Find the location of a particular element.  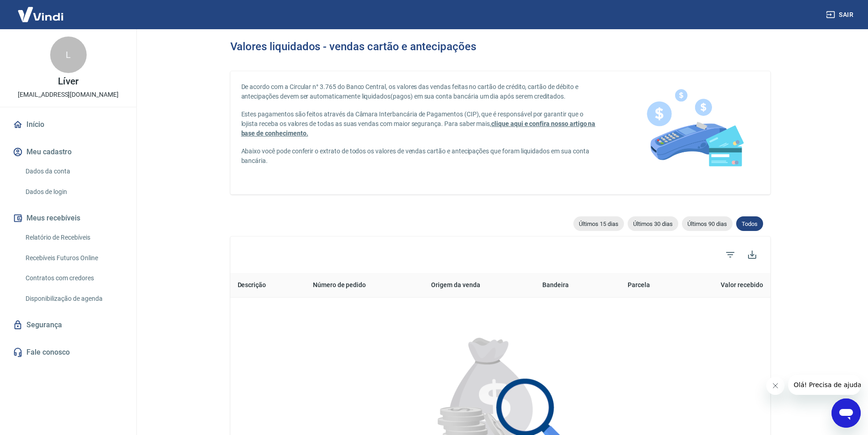

th: Bandeira is located at coordinates (570, 285).